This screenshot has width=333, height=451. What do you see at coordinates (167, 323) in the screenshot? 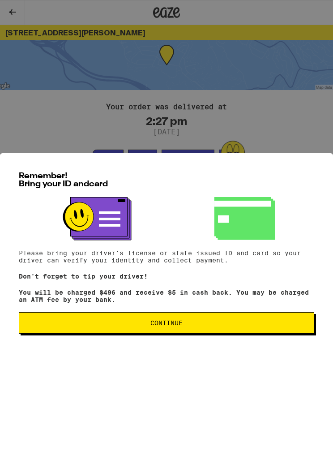
I see `button: Continue` at bounding box center [167, 323].